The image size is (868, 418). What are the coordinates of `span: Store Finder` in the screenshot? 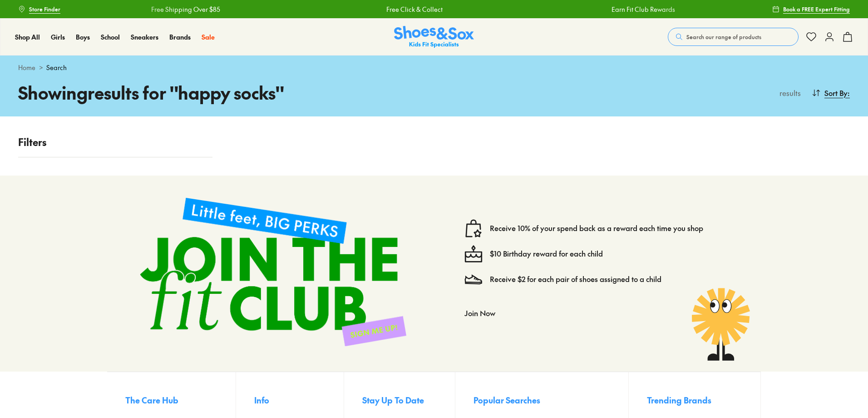 It's located at (44, 9).